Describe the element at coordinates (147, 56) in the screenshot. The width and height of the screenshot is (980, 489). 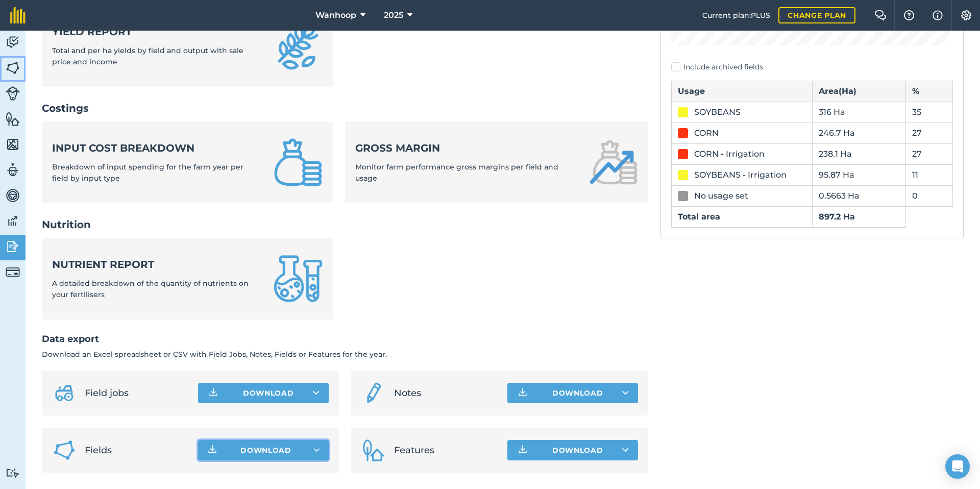
I see `span: Total and per ha yields by field and output with sale price and income` at that location.